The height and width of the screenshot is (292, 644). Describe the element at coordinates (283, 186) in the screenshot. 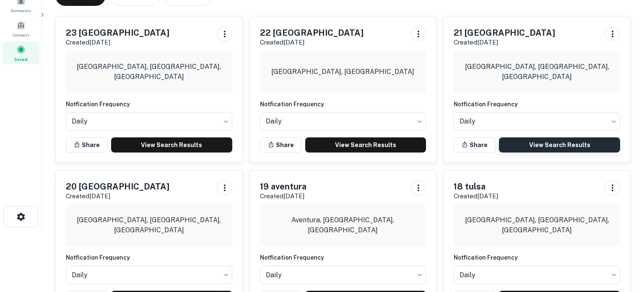

I see `h5: 19 aventura` at that location.